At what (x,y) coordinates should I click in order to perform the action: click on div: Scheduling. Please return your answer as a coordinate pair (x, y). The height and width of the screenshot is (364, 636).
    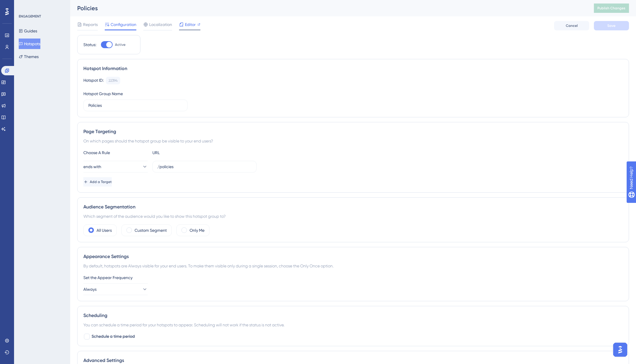
    Looking at the image, I should click on (353, 316).